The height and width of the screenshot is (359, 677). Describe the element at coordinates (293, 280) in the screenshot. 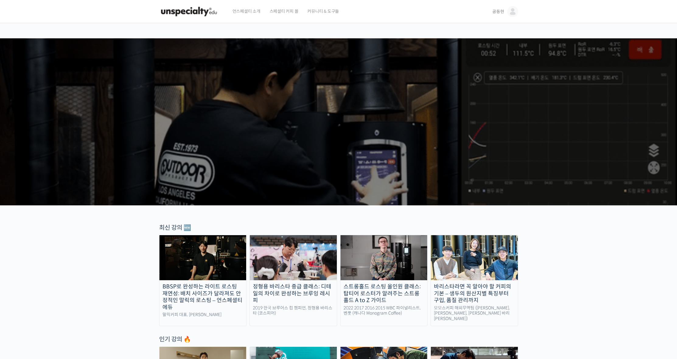

I see `a: 정형용 바리스타 중급 클래스: 디테일의 차이로 완성하는 브루잉 레시피 2019 한국 브루어스 컵 챔피언, 정형용 바리스타 (코스피어)` at that location.